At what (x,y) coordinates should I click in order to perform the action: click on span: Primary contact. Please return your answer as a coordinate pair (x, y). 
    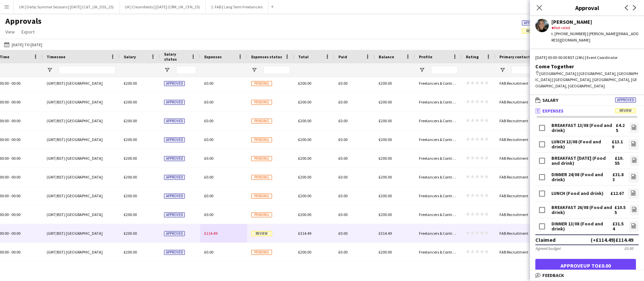
    Looking at the image, I should click on (514, 57).